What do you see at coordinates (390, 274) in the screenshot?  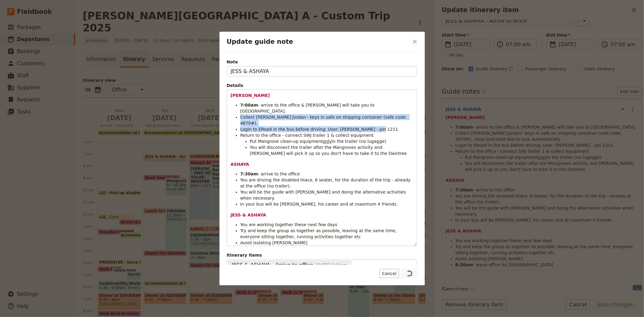 I see `button: Cancel` at bounding box center [390, 274].